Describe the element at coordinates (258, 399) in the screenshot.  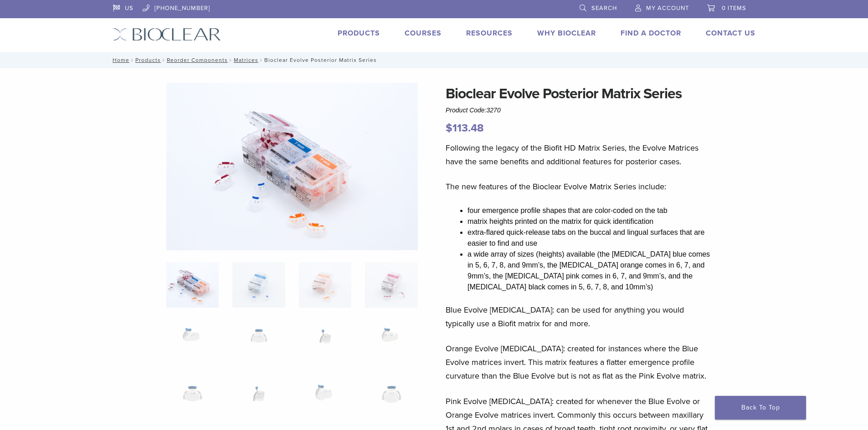
I see `img: Bioclear Evolve Posterior Matrix Series - Image 10` at that location.